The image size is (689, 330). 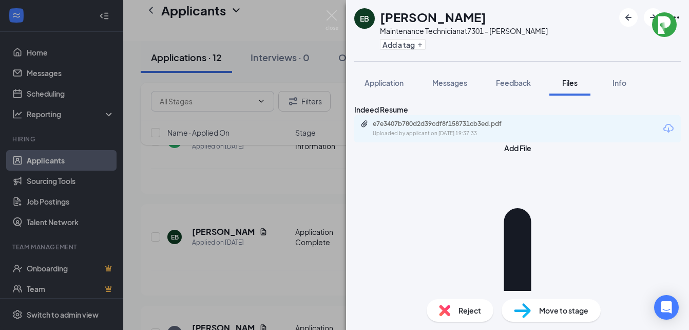 I want to click on button: ArrowRight, so click(x=653, y=17).